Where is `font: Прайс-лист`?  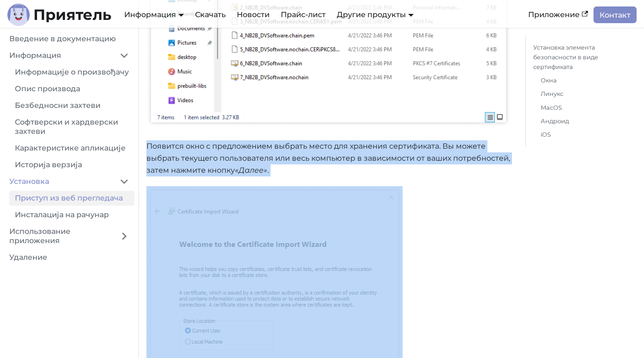 font: Прайс-лист is located at coordinates (303, 14).